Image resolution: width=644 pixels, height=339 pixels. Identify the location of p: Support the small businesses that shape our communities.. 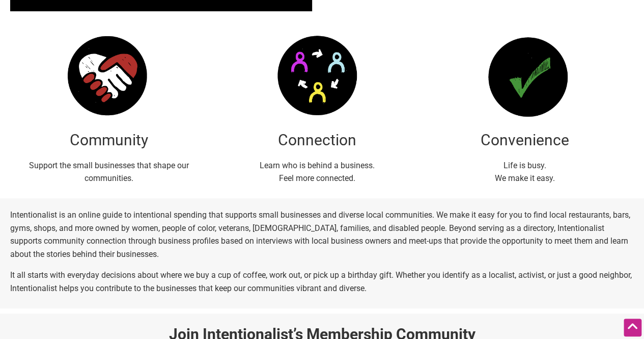
(109, 172).